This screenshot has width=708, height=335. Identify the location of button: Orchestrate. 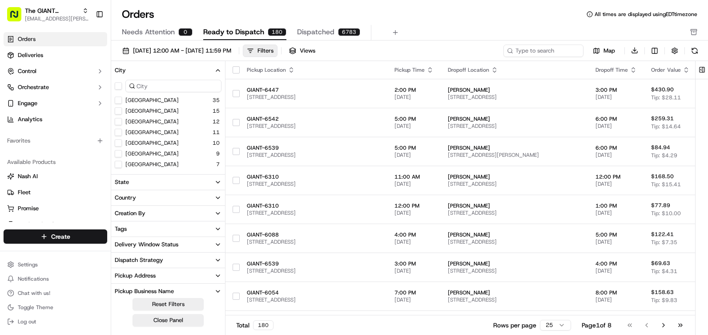
(55, 87).